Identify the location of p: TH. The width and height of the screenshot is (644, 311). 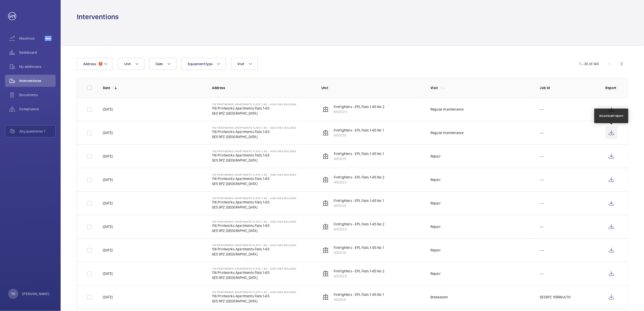
(13, 294).